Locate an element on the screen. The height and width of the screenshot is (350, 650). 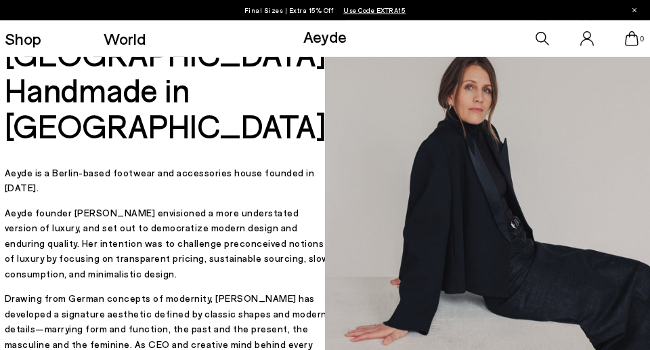
a: 0 is located at coordinates (632, 39).